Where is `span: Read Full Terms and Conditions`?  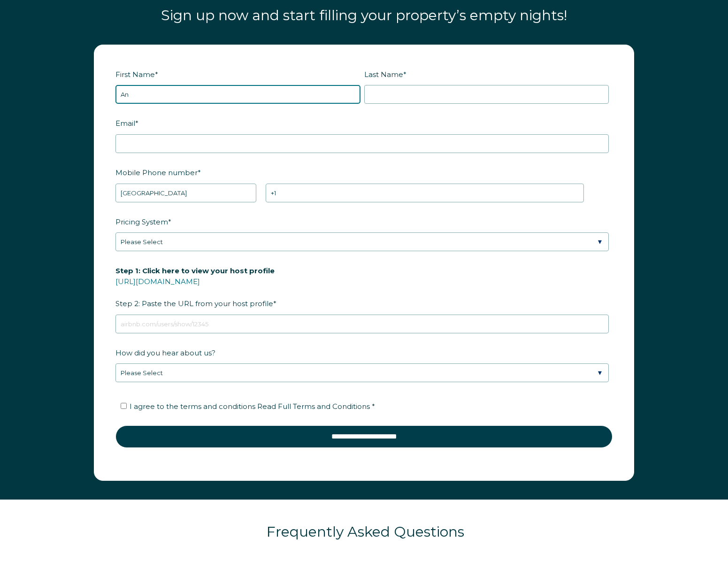 span: Read Full Terms and Conditions is located at coordinates (314, 406).